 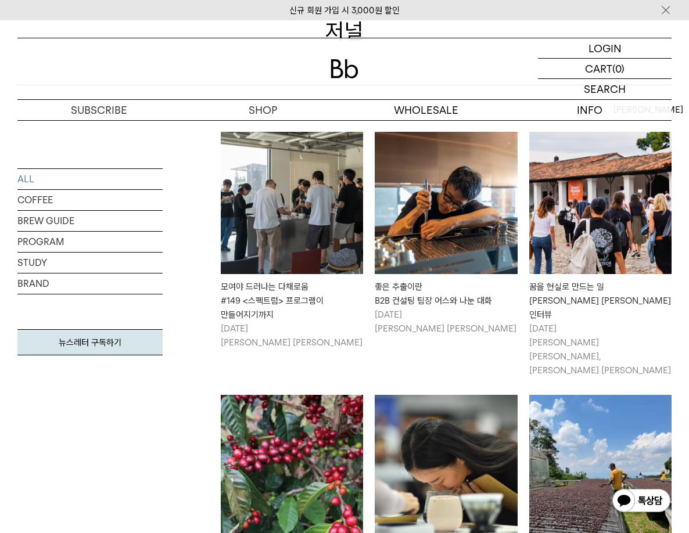 What do you see at coordinates (90, 284) in the screenshot?
I see `a: BRAND` at bounding box center [90, 284].